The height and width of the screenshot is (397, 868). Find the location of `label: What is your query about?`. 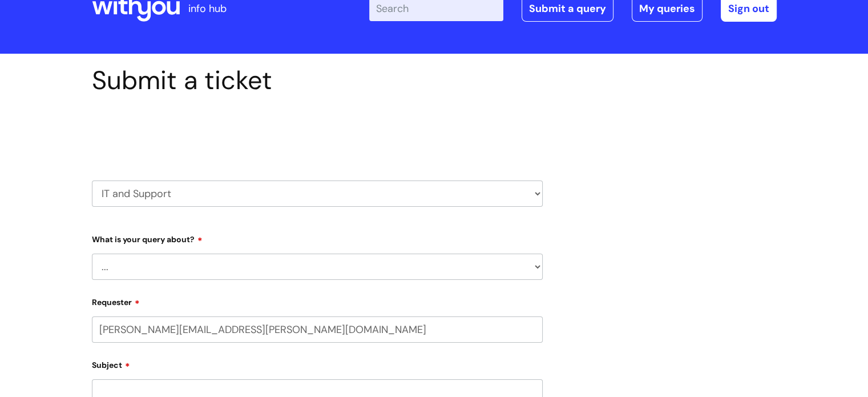

label: What is your query about? is located at coordinates (318, 238).